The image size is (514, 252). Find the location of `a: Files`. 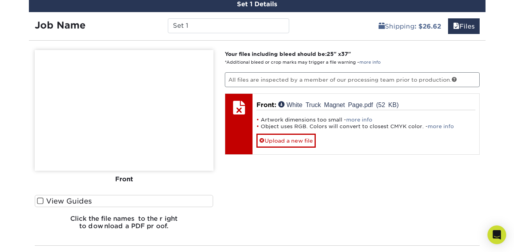

a: Files is located at coordinates (463, 26).